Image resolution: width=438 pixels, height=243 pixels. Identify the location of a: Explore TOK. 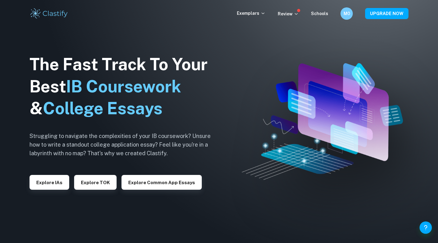
(95, 182).